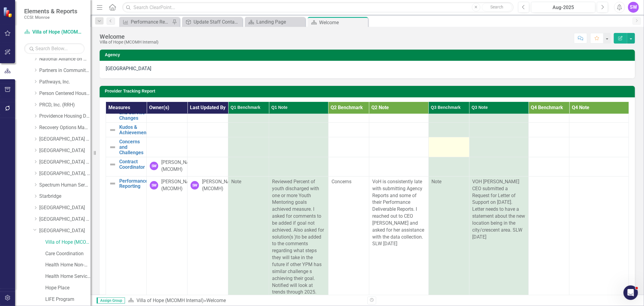 The width and height of the screenshot is (644, 306). What do you see at coordinates (55, 48) in the screenshot?
I see `input: Search Below...` at bounding box center [55, 48].